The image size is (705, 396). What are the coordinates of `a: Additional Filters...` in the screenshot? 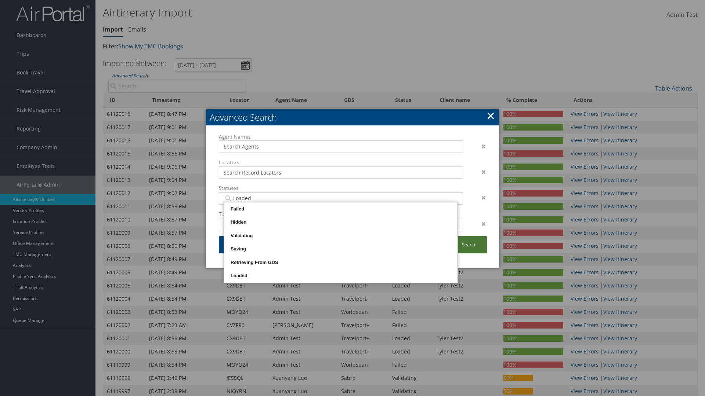 It's located at (253, 245).